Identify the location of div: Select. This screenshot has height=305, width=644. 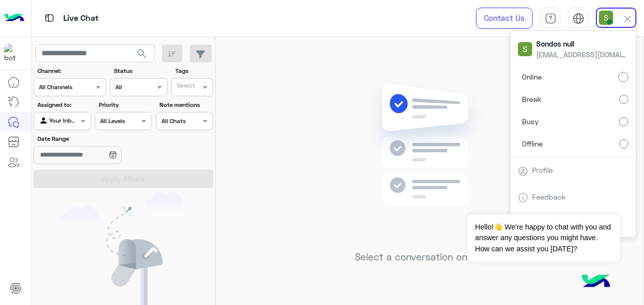
(185, 86).